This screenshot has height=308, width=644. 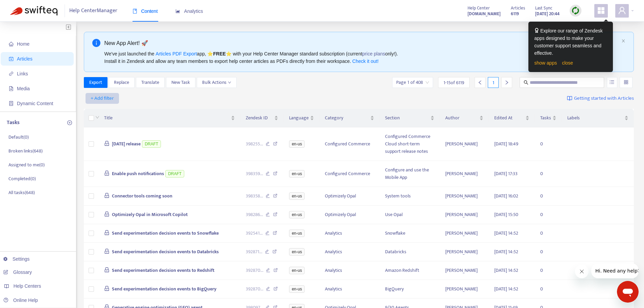 What do you see at coordinates (612, 82) in the screenshot?
I see `span: unordered-list` at bounding box center [612, 82].